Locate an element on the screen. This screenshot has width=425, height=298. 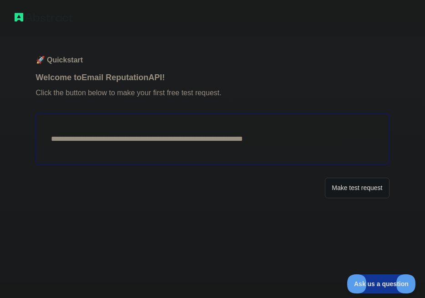
button: Make test request is located at coordinates (357, 187).